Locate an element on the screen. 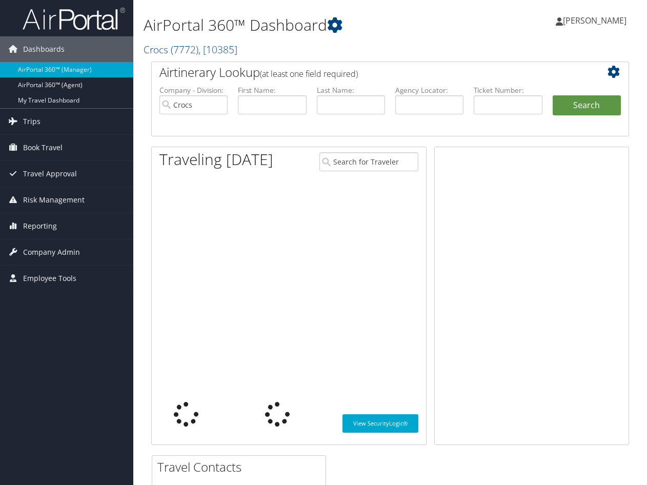 The image size is (647, 485). span: Company Admin is located at coordinates (51, 252).